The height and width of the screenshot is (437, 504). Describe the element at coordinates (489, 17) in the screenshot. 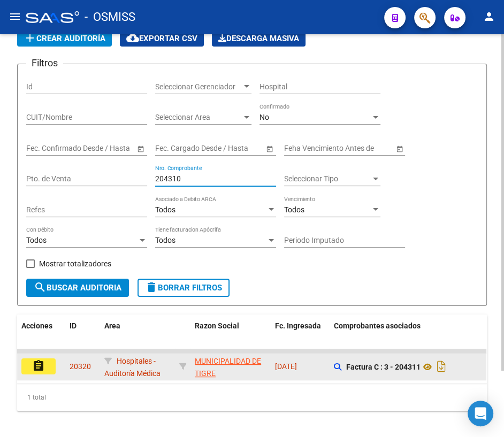

I see `mat-icon: person` at that location.